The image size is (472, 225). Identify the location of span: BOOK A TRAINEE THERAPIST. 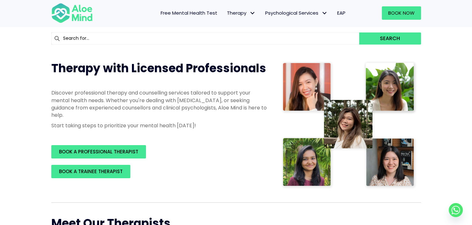
(91, 171).